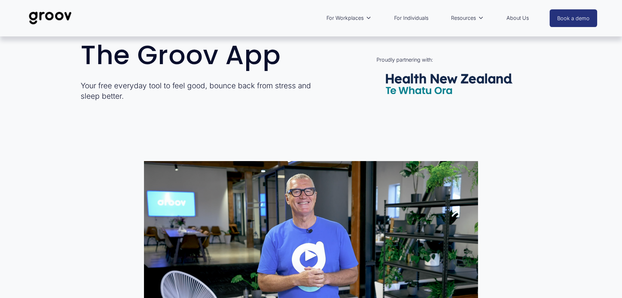  I want to click on a: About Us, so click(518, 18).